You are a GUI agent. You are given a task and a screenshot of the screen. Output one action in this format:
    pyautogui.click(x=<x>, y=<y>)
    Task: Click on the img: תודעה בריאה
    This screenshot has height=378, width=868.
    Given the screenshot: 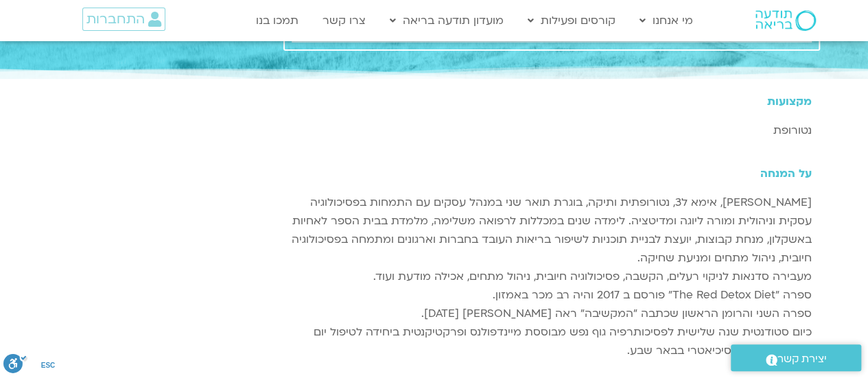 What is the action you would take?
    pyautogui.click(x=786, y=20)
    